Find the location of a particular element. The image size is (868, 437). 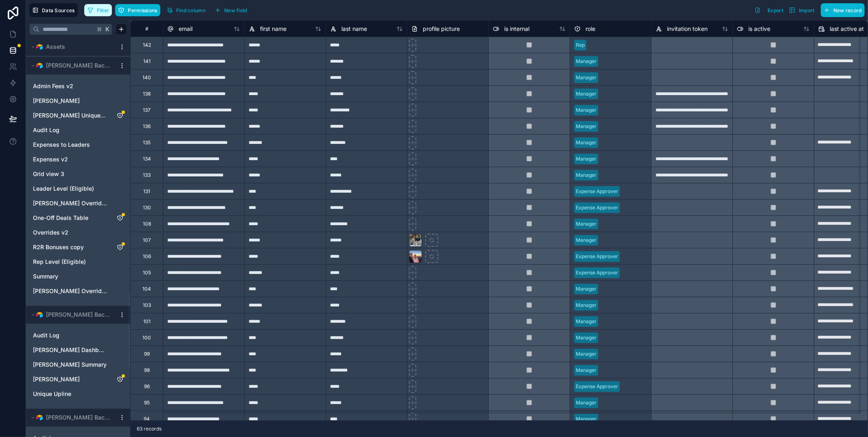

button: Import is located at coordinates (801, 10).